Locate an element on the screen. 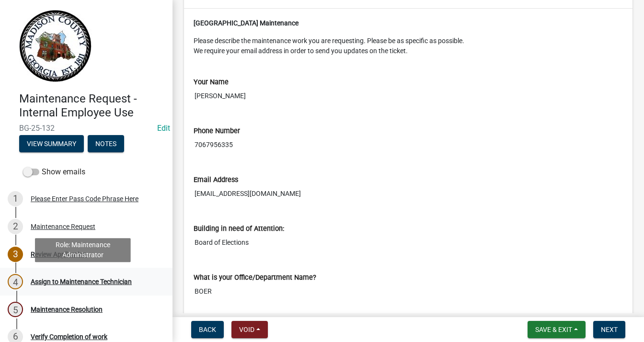  wm-modal-confirm: Edit Application Number is located at coordinates (163, 127).